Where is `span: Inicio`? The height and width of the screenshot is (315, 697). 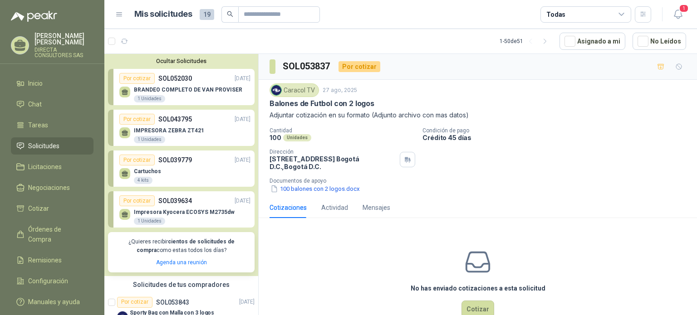
span: Inicio is located at coordinates (35, 83).